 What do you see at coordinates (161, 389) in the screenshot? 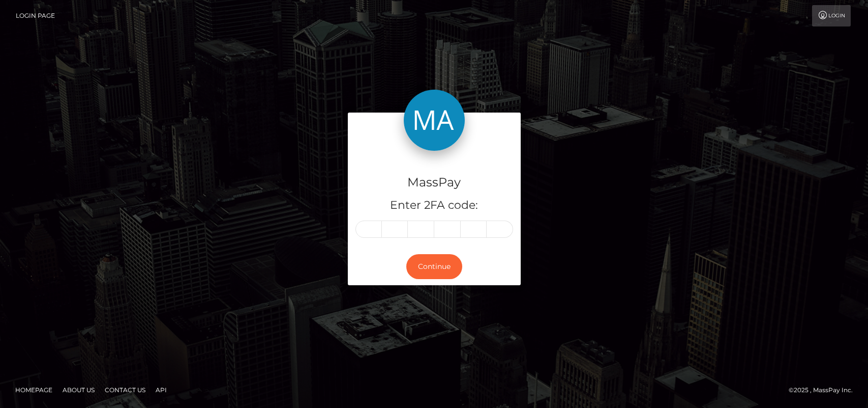
I see `a: API` at bounding box center [161, 389].